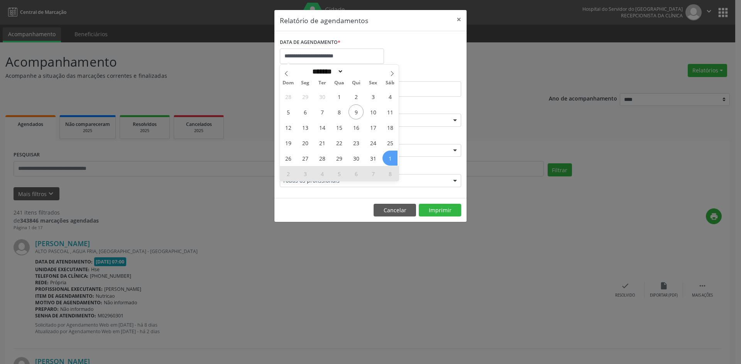 This screenshot has height=364, width=741. Describe the element at coordinates (322, 127) in the screenshot. I see `span: Outubro 14, 2025` at that location.